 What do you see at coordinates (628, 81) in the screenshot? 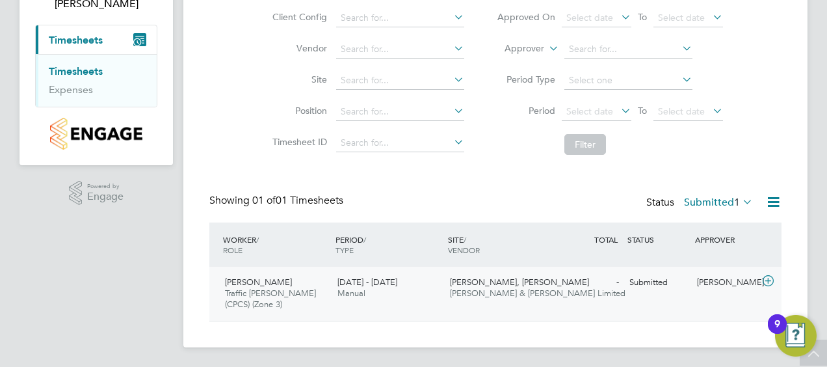
I see `input: Select one` at bounding box center [628, 81].